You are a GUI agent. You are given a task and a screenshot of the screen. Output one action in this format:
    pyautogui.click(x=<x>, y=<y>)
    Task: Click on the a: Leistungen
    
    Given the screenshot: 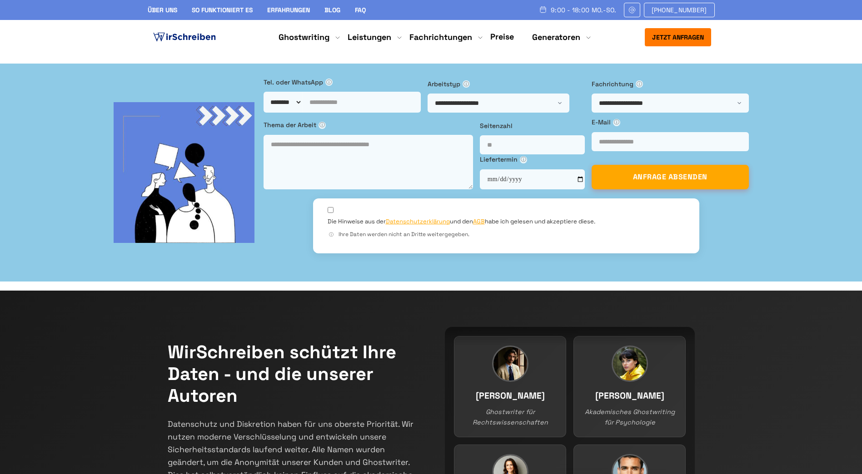 What is the action you would take?
    pyautogui.click(x=370, y=37)
    